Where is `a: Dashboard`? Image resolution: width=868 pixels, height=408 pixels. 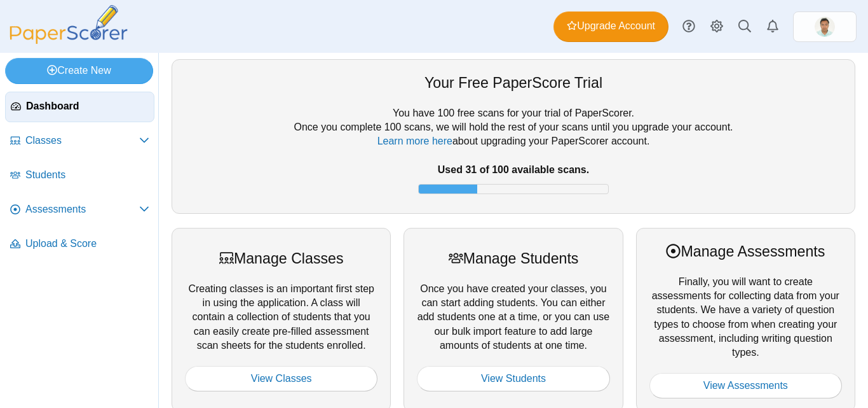 a: Dashboard is located at coordinates (79, 107).